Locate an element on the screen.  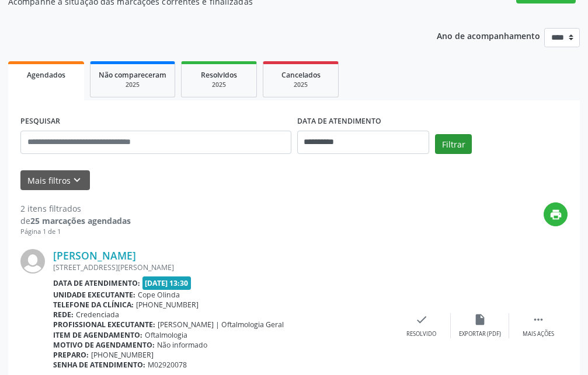
div: de is located at coordinates (75, 221).